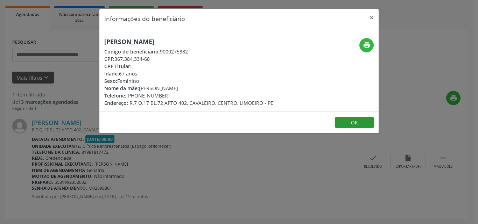 The width and height of the screenshot is (478, 224). I want to click on h5: Informações do beneficiário, so click(145, 19).